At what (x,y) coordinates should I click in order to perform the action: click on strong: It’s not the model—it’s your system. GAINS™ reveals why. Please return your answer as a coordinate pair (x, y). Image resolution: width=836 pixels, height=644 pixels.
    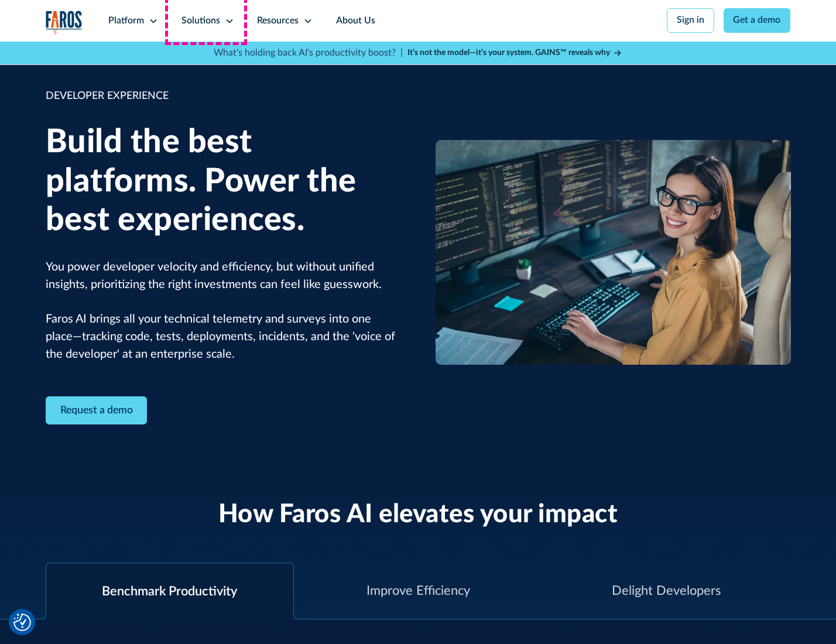
    Looking at the image, I should click on (509, 53).